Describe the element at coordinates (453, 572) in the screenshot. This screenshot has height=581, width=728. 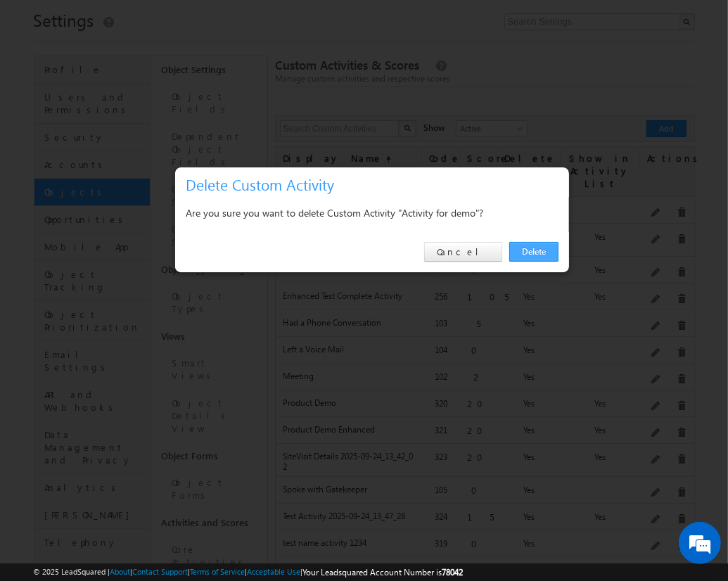
I see `span: 78042` at that location.